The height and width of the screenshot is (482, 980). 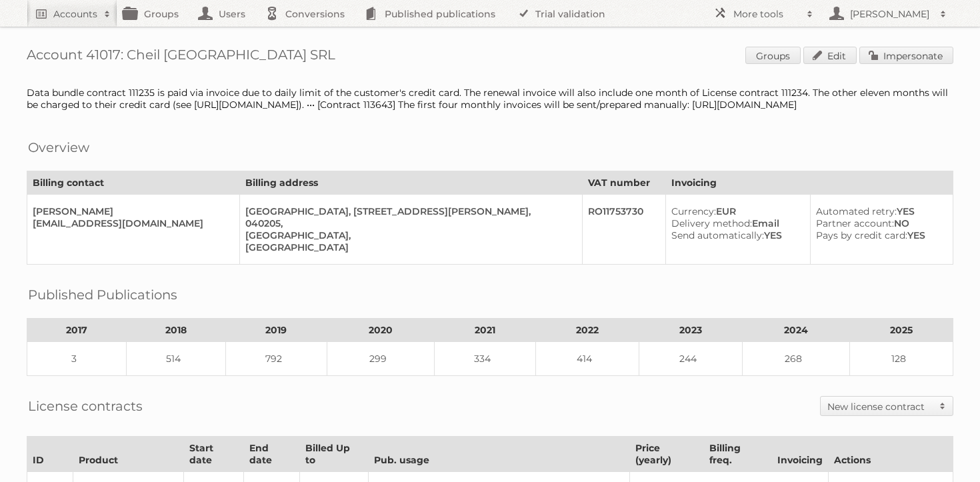 I want to click on td: 414, so click(x=587, y=359).